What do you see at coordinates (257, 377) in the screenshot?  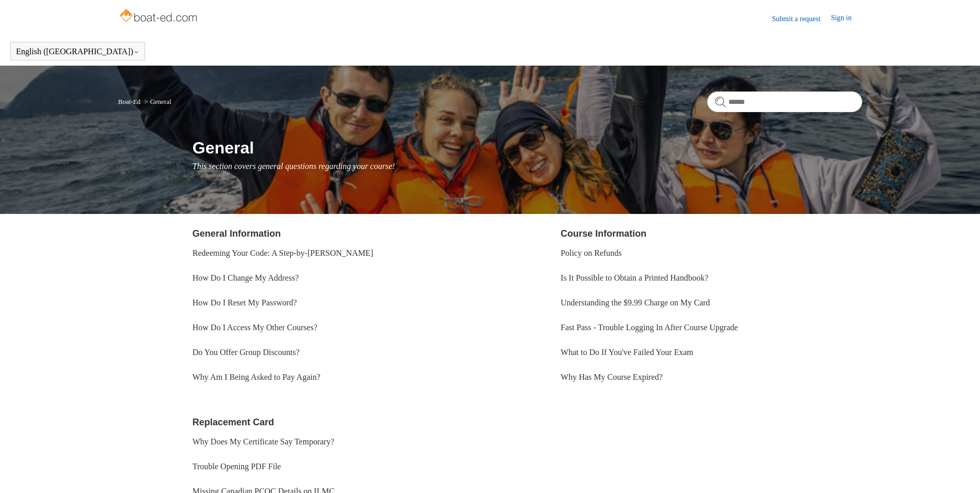 I see `a: Why Am I Being Asked to Pay Again?` at bounding box center [257, 377].